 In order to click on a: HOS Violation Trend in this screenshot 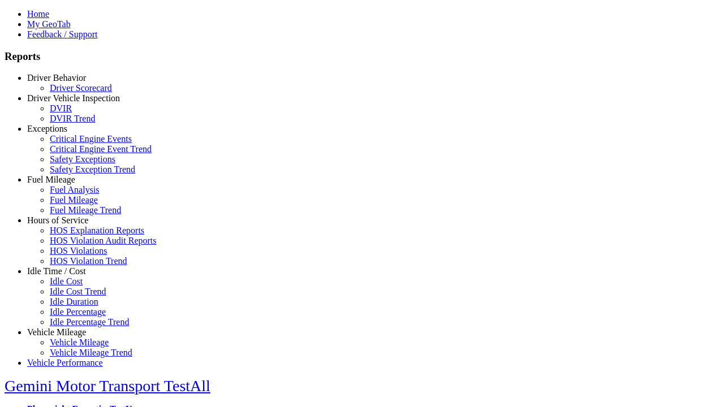, I will do `click(88, 261)`.